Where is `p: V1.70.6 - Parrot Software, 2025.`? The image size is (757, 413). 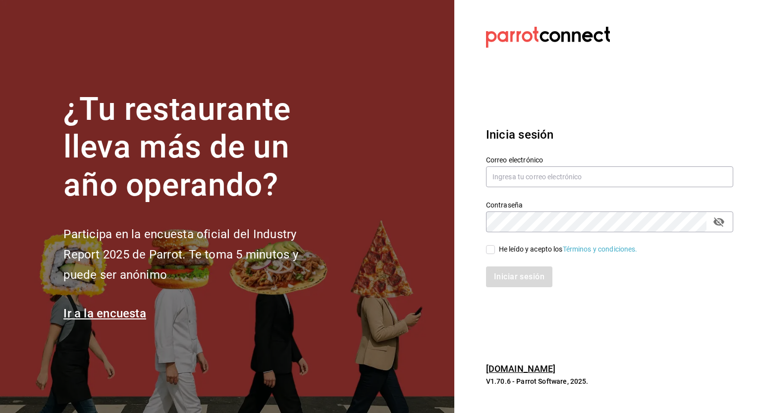 p: V1.70.6 - Parrot Software, 2025. is located at coordinates (610, 382).